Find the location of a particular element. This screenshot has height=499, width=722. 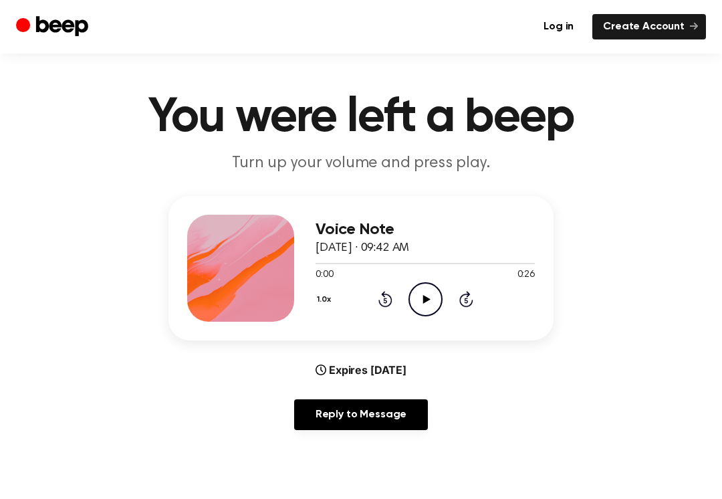

span: 0:26 is located at coordinates (526, 275).